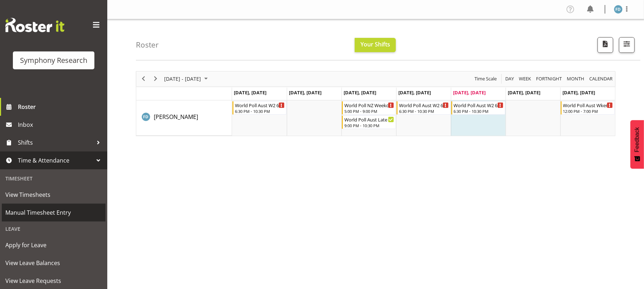  Describe the element at coordinates (143, 79) in the screenshot. I see `div: previous period` at that location.